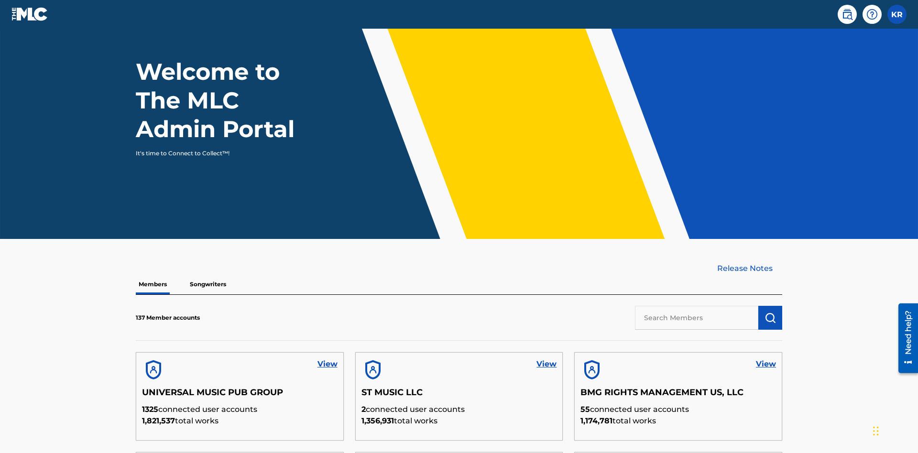 The image size is (918, 453). What do you see at coordinates (17, 39) in the screenshot?
I see `div: Open Resource Center` at bounding box center [17, 39].